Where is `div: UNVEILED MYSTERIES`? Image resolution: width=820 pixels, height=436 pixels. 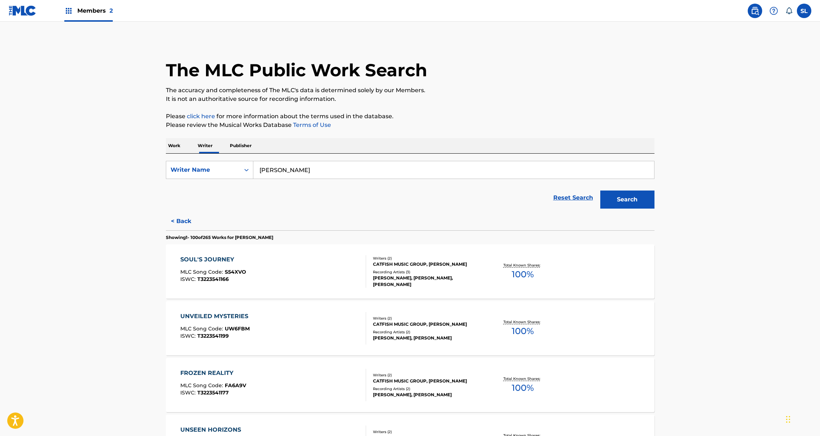
div: UNVEILED MYSTERIES is located at coordinates (216, 316).